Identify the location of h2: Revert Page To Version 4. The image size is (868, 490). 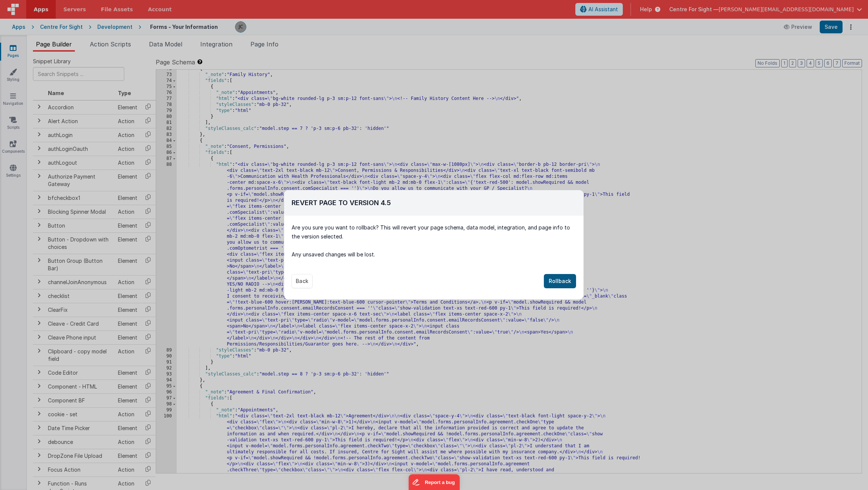
(434, 203).